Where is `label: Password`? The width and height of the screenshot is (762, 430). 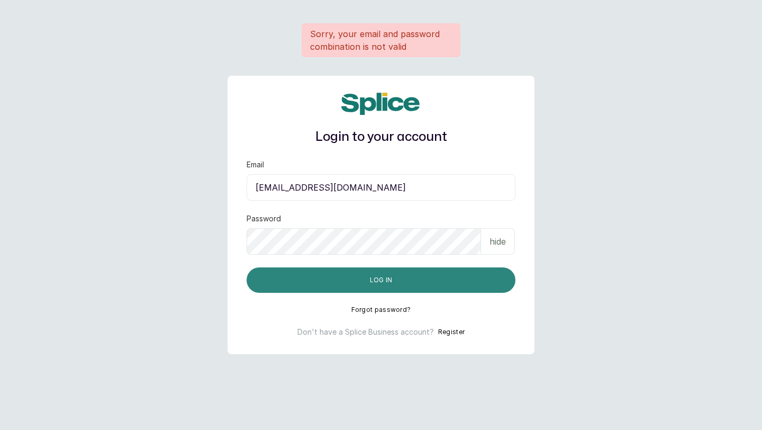
label: Password is located at coordinates (264, 219).